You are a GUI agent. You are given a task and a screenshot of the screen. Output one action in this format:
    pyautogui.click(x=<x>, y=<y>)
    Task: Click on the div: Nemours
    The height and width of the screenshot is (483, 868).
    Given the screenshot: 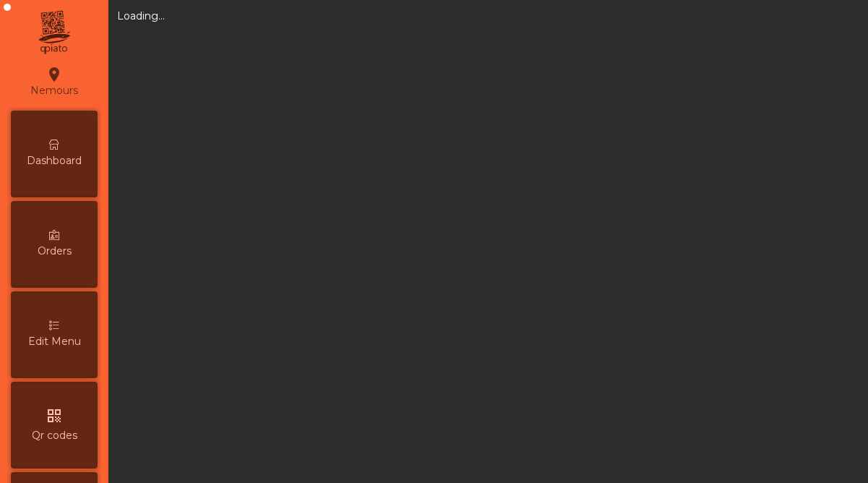 What is the action you would take?
    pyautogui.click(x=54, y=82)
    